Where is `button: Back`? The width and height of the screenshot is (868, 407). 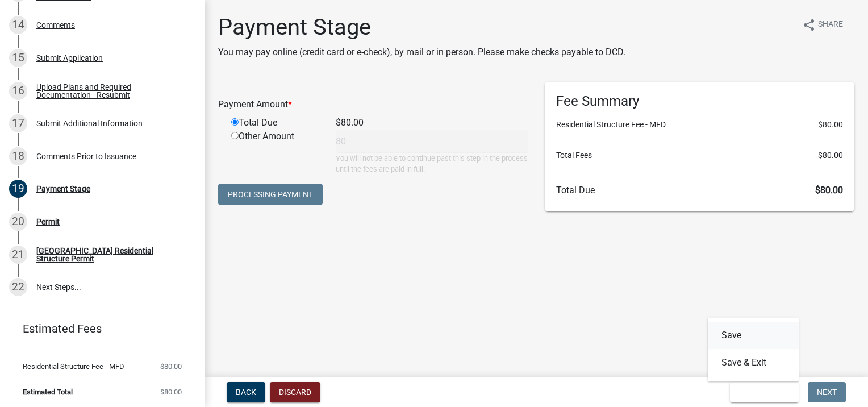
button: Back is located at coordinates (246, 392).